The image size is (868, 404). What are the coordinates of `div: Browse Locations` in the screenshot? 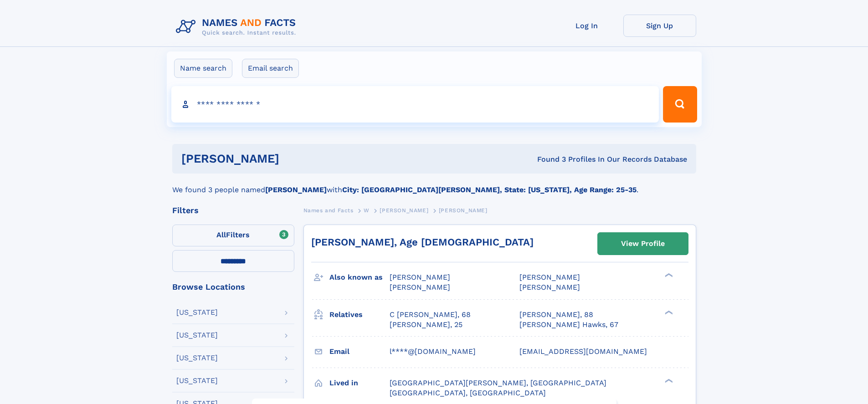 It's located at (233, 287).